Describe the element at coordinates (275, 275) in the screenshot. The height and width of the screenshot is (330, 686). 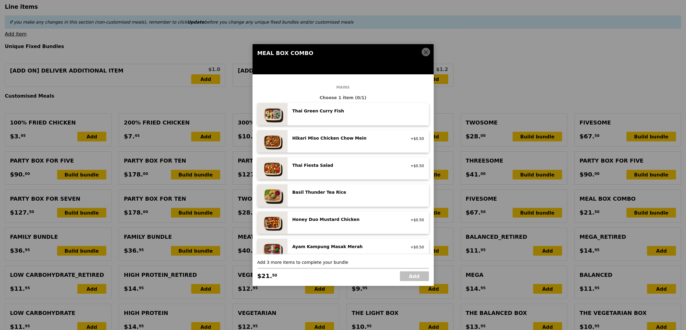
I see `span: 50` at that location.